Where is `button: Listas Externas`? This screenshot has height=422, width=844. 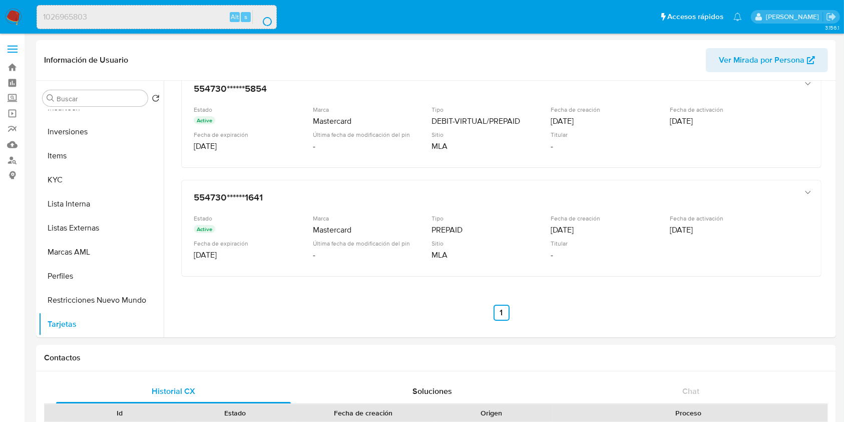 button: Listas Externas is located at coordinates (101, 228).